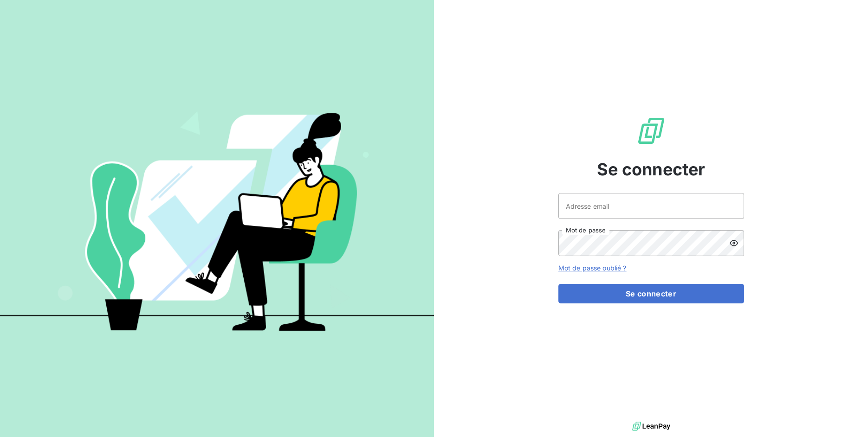 The width and height of the screenshot is (868, 437). Describe the element at coordinates (592, 268) in the screenshot. I see `a: Mot de passe oublié ?` at that location.